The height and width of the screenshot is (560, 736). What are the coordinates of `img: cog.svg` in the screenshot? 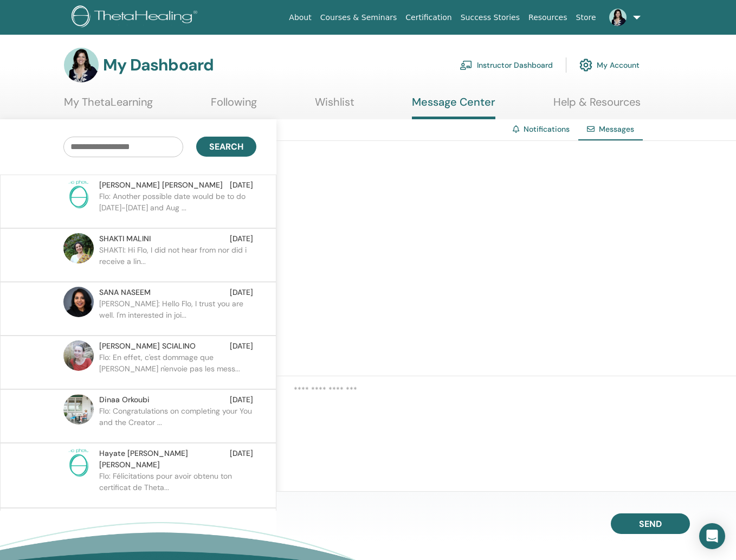 It's located at (586, 65).